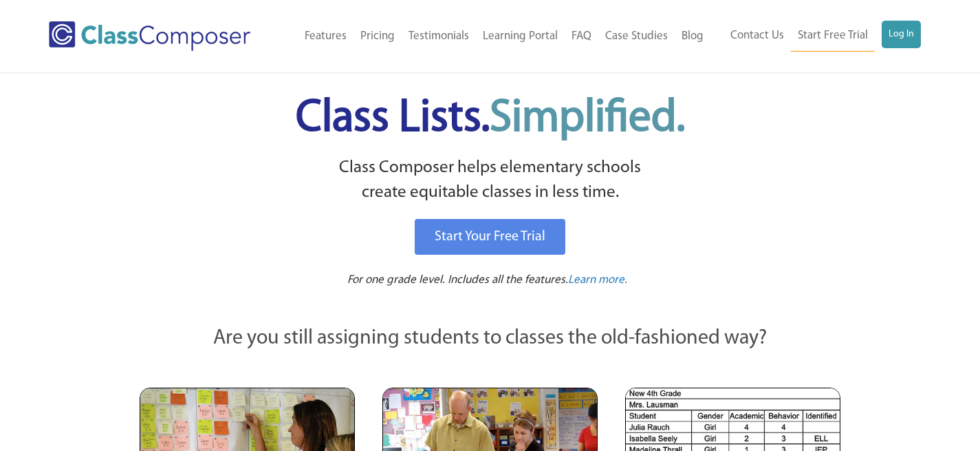  Describe the element at coordinates (520, 36) in the screenshot. I see `a: Learning Portal` at that location.